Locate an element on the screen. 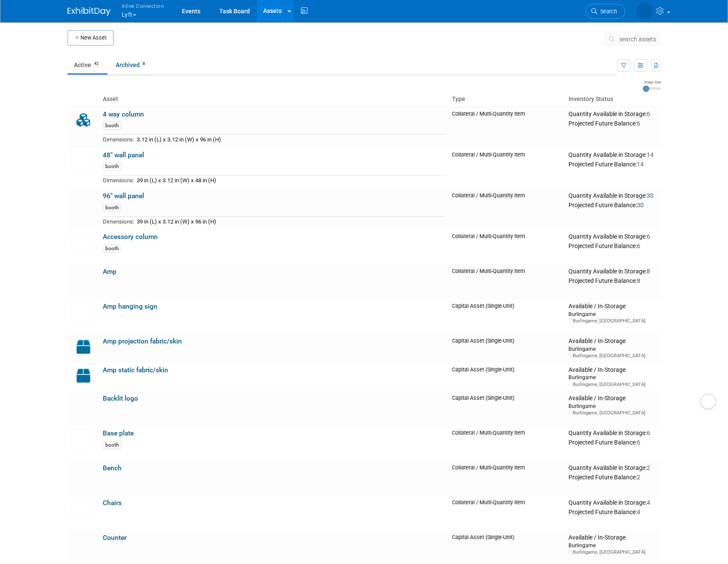 The image size is (728, 564). img: Brian Lew is located at coordinates (645, 11).